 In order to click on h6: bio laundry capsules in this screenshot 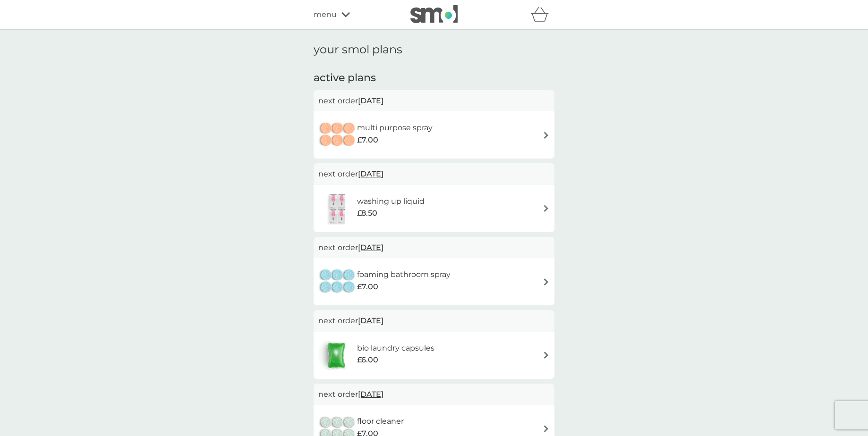, I will do `click(396, 348)`.